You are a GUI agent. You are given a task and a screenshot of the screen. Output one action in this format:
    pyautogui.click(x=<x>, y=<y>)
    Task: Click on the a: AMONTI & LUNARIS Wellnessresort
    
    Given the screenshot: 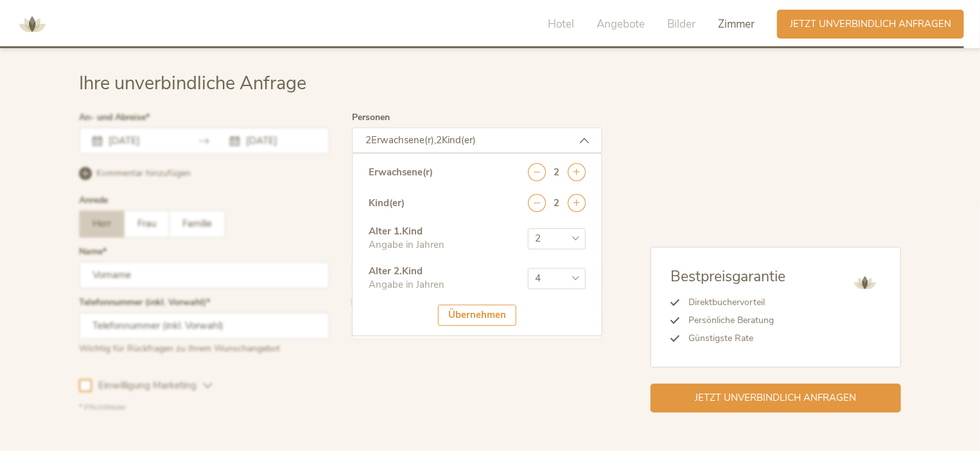 What is the action you would take?
    pyautogui.click(x=32, y=24)
    